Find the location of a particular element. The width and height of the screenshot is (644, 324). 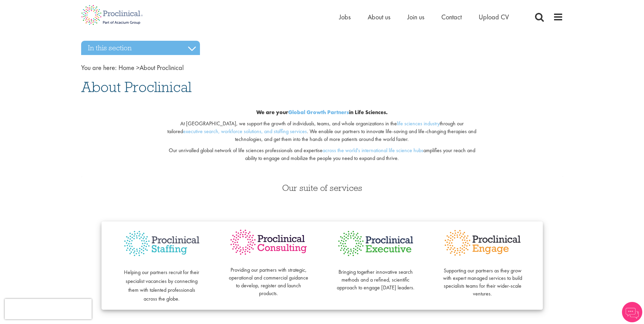

a: executive search, workforce solutions, and staffing services is located at coordinates (245, 131).